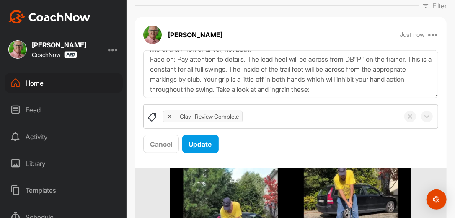  I want to click on div: Home, so click(64, 83).